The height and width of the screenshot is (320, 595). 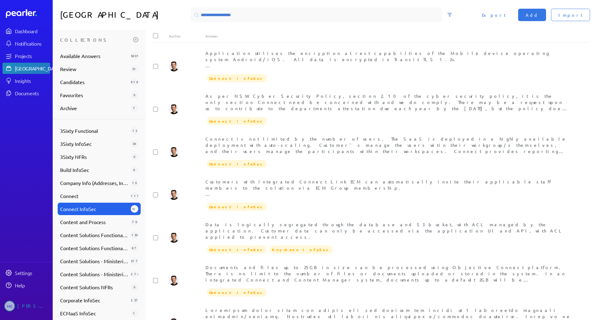 What do you see at coordinates (135, 196) in the screenshot?
I see `div: 115` at bounding box center [135, 196].